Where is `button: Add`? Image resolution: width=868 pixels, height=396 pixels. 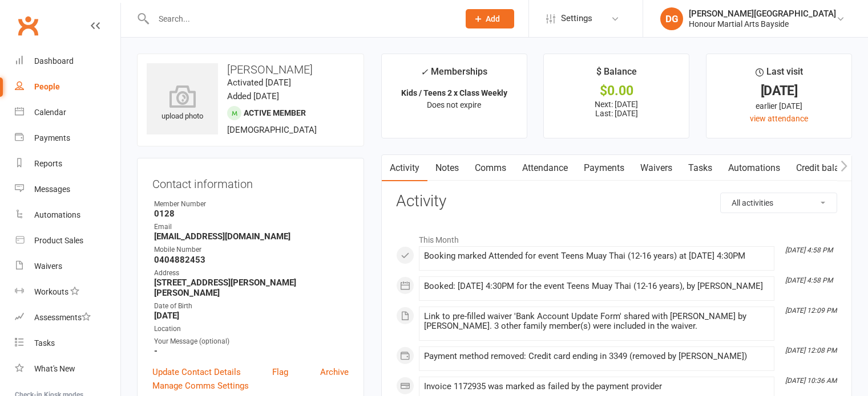 button: Add is located at coordinates (490, 19).